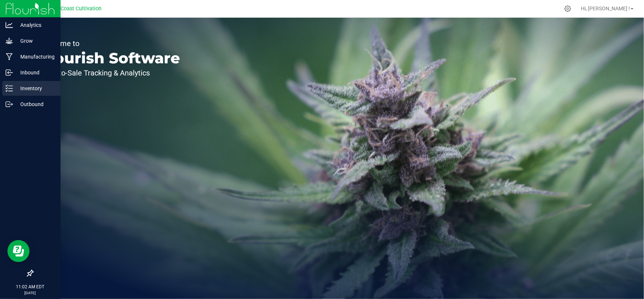 The height and width of the screenshot is (299, 644). I want to click on p: Grow, so click(35, 41).